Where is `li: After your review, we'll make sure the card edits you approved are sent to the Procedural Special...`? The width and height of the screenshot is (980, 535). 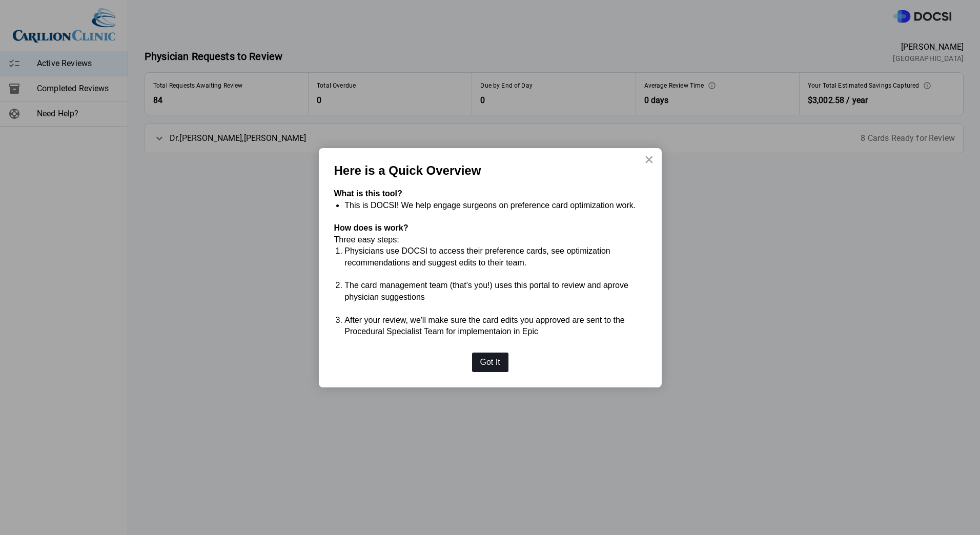
li: After your review, we'll make sure the card edits you approved are sent to the Procedural Special... is located at coordinates (496, 326).